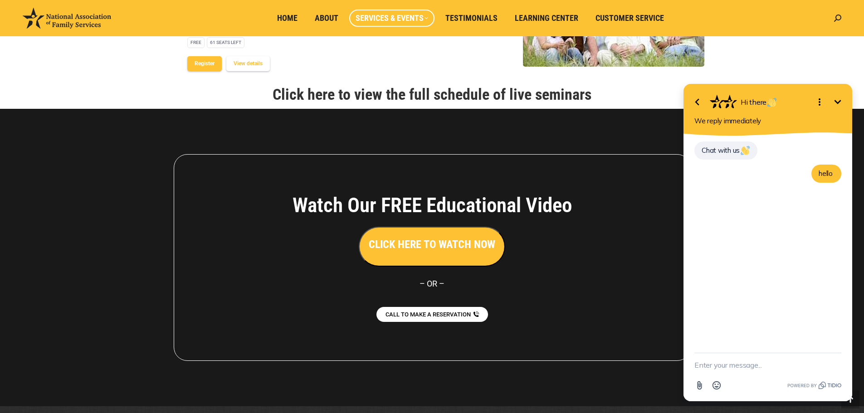 The height and width of the screenshot is (413, 864). Describe the element at coordinates (96, 291) in the screenshot. I see `textarea: New message` at that location.